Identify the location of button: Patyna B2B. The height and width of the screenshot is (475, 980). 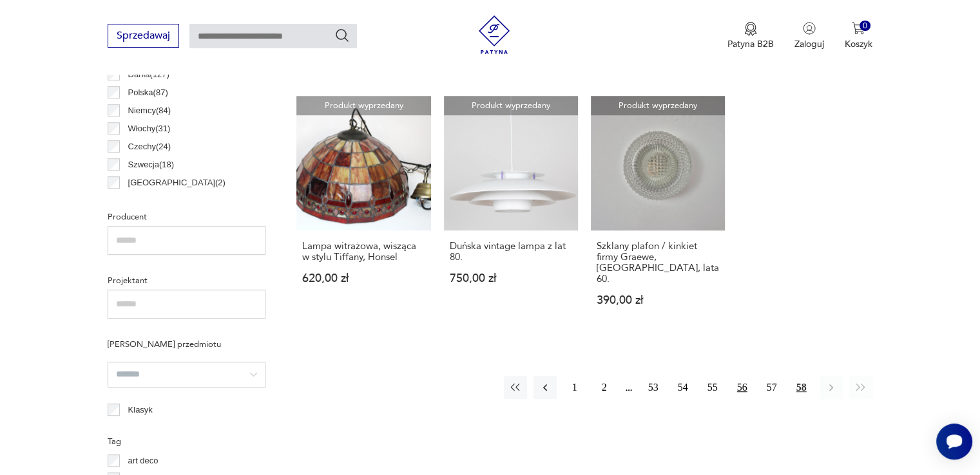
(750, 36).